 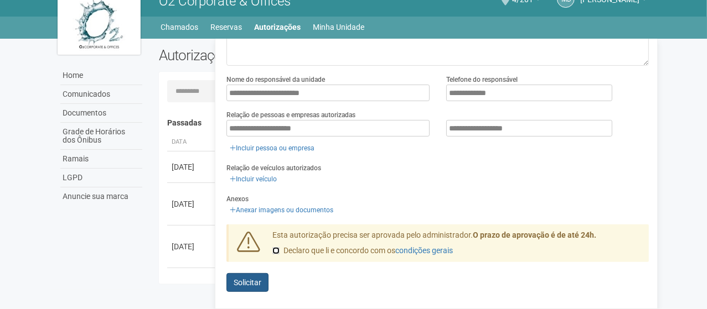 I want to click on label: Relação de pessoas e empresas autorizadas, so click(x=290, y=115).